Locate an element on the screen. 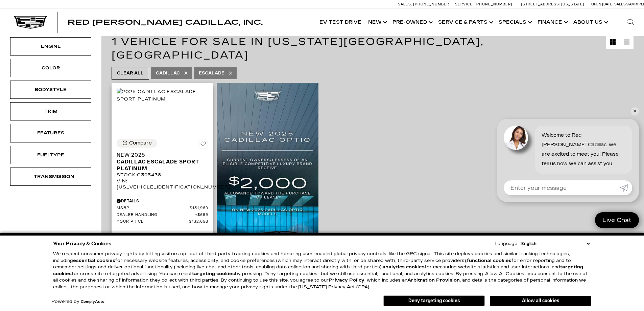  span: Live Chat is located at coordinates (617, 220).